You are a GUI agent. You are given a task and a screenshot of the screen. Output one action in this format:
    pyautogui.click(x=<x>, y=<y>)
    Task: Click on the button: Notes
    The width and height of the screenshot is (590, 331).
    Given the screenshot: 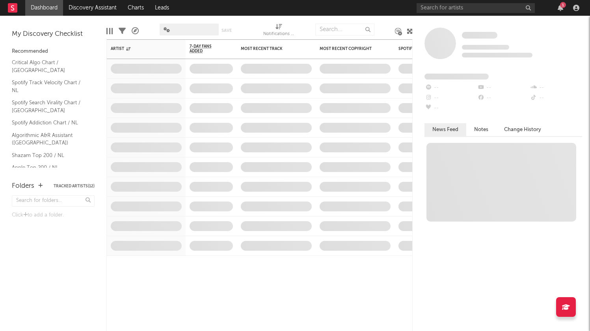 What is the action you would take?
    pyautogui.click(x=481, y=130)
    